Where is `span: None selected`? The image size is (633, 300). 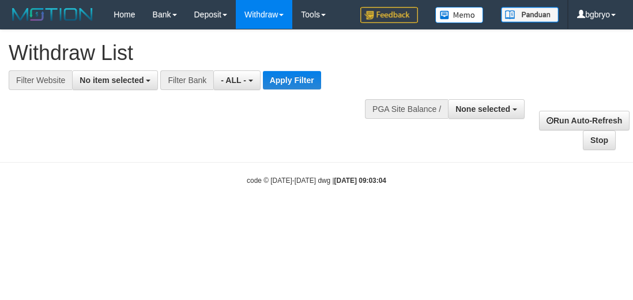 span: None selected is located at coordinates (482, 109).